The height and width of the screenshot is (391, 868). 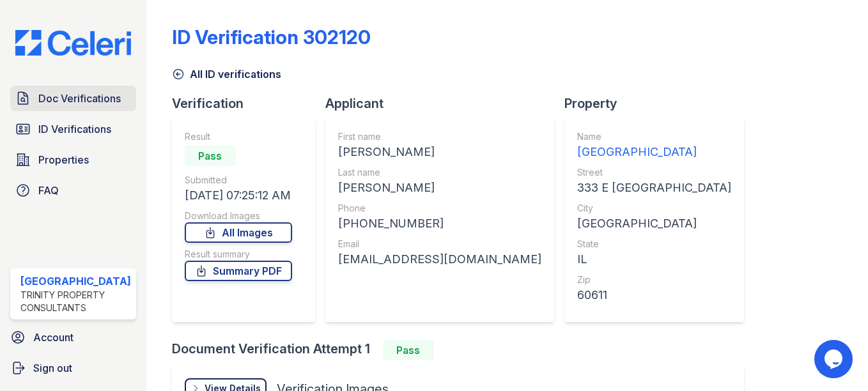 What do you see at coordinates (49, 190) in the screenshot?
I see `span: FAQ` at bounding box center [49, 190].